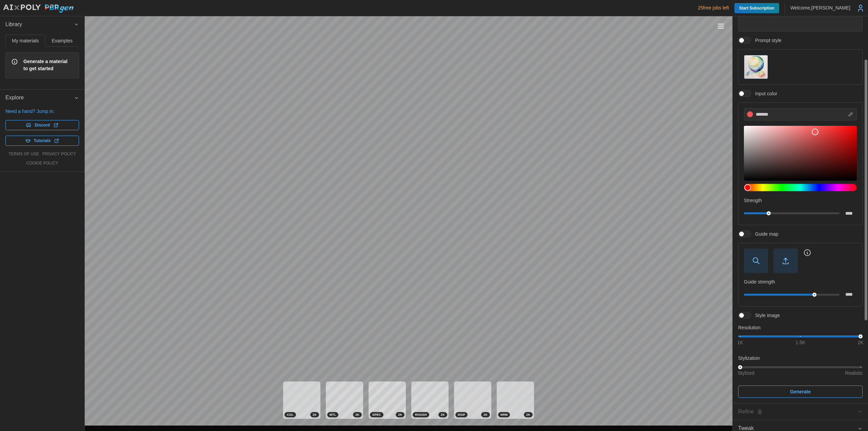  I want to click on span: My materials, so click(25, 40).